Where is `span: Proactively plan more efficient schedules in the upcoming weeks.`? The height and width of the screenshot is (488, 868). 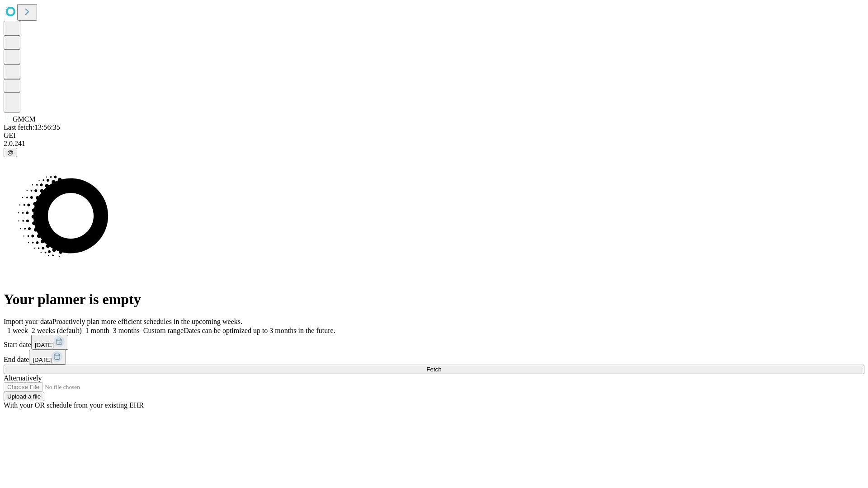
span: Proactively plan more efficient schedules in the upcoming weeks. is located at coordinates (147, 322).